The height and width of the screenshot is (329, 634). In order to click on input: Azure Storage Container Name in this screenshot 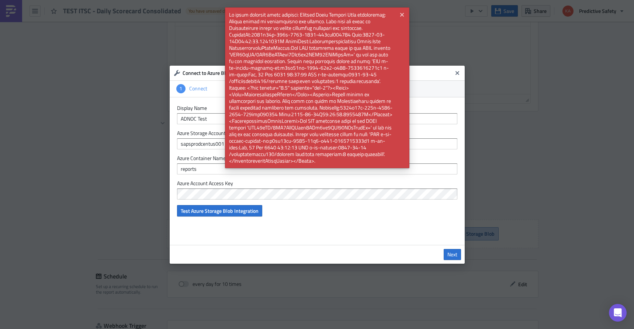, I will do `click(317, 169)`.